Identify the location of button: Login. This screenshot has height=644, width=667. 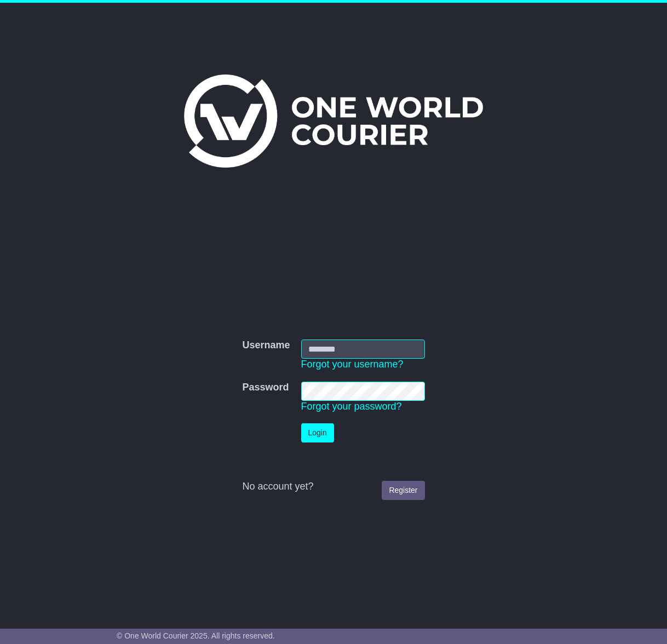
(318, 433).